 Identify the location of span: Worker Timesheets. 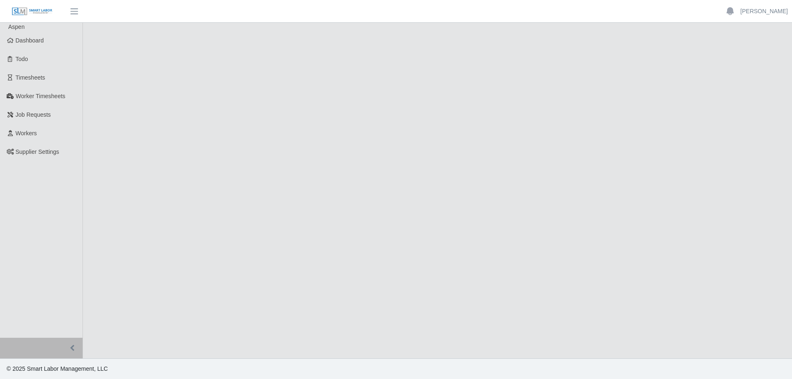
(40, 96).